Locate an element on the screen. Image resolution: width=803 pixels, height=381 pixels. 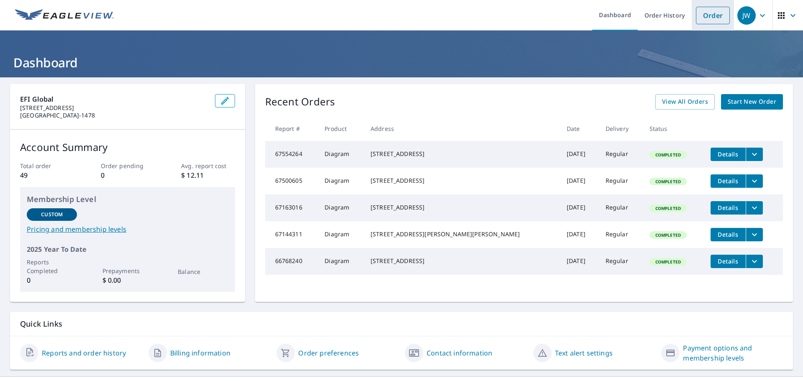
th: Report # is located at coordinates (292, 128).